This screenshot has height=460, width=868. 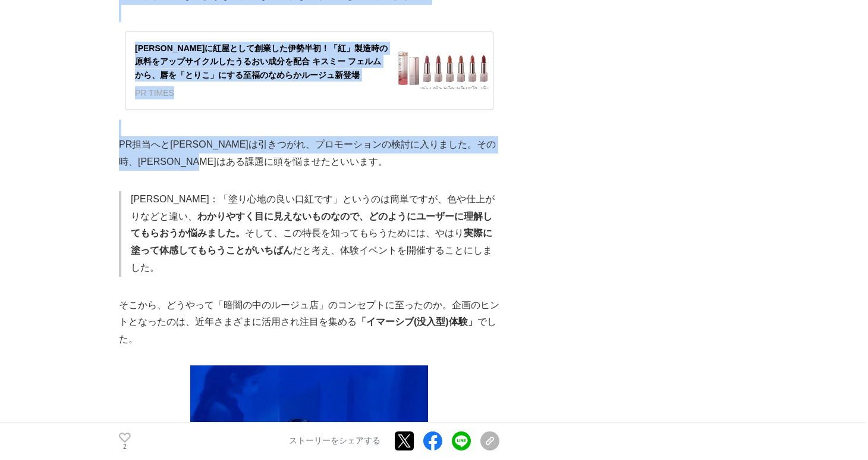 I want to click on p: そこから、どうやって「暗闇の中のルージュ店」のコンセプトに至ったのか。企画のヒントとなったのは、近年さまざまに活用され注目を集める でした。, so click(x=309, y=323).